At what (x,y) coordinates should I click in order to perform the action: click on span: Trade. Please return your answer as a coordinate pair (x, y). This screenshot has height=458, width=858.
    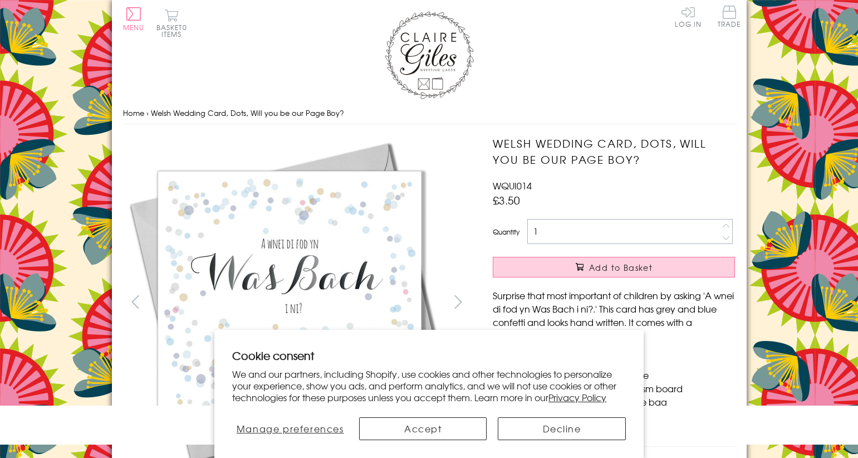
    Looking at the image, I should click on (729, 16).